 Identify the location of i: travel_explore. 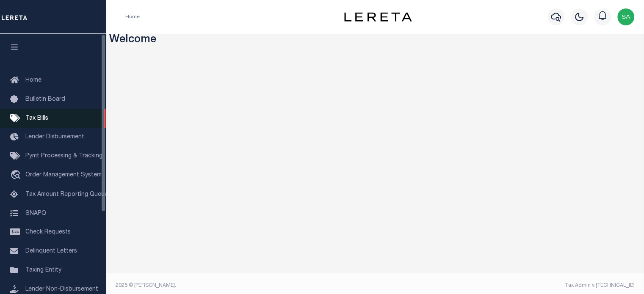
(17, 176).